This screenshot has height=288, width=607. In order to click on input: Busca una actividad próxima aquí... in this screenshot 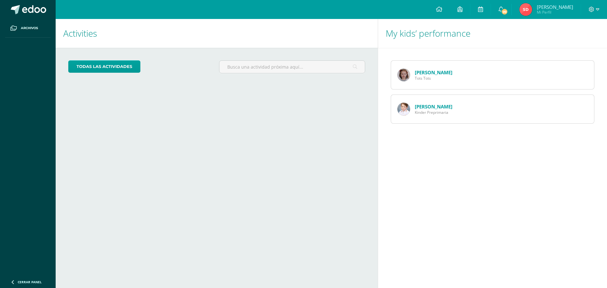, I will do `click(292, 67)`.